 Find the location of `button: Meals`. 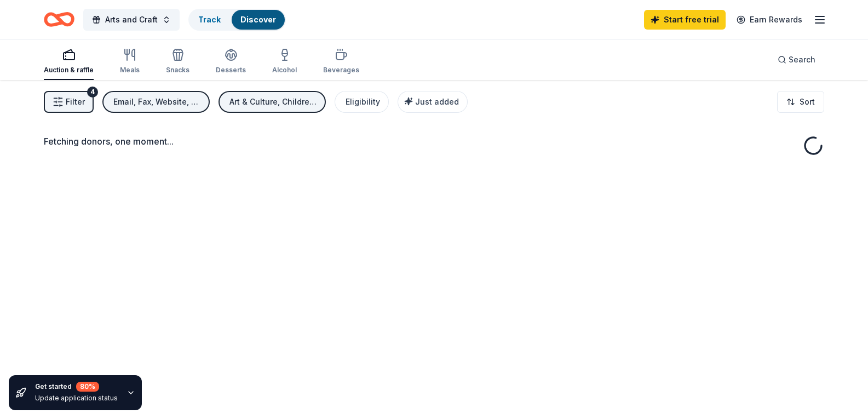

button: Meals is located at coordinates (130, 62).